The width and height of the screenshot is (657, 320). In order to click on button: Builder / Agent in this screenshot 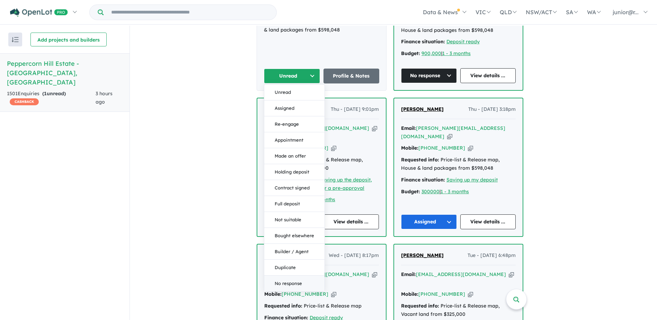, I will do `click(294, 252)`.